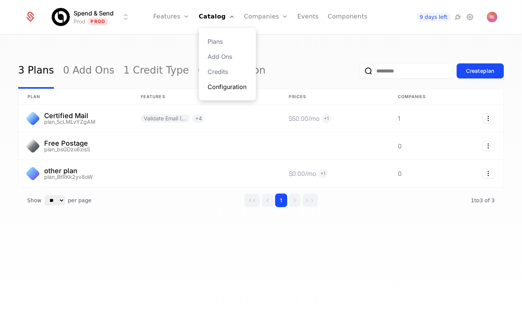 The height and width of the screenshot is (320, 522). Describe the element at coordinates (310, 200) in the screenshot. I see `button: Go to last page` at that location.